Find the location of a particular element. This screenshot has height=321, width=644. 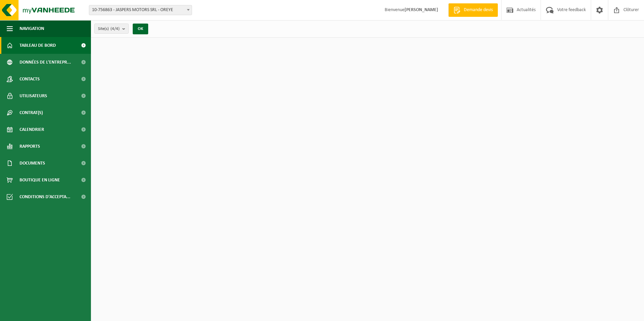

span: Tableau de bord is located at coordinates (38, 45).